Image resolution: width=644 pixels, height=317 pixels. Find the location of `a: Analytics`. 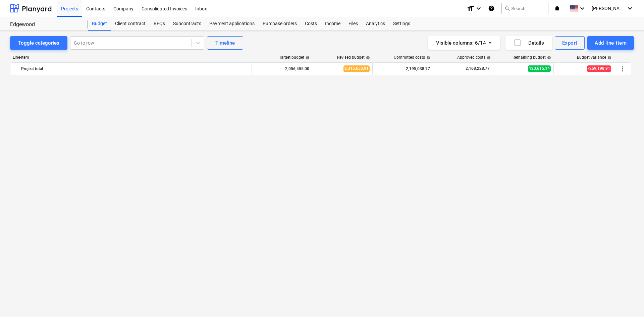

a: Analytics is located at coordinates (375, 24).